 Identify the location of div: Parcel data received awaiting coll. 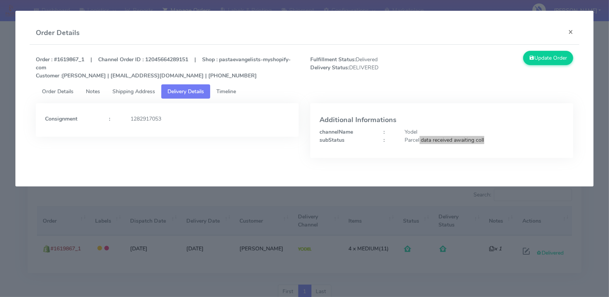
(485, 140).